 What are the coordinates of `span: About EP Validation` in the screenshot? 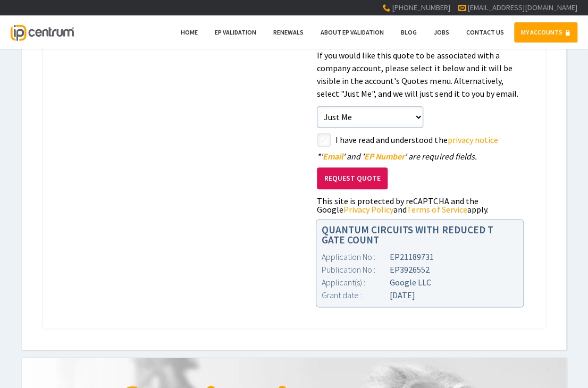 It's located at (352, 32).